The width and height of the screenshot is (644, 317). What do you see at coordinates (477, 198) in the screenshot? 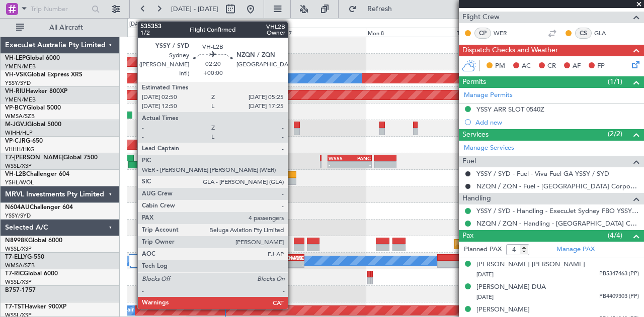
I see `span: Handling` at bounding box center [477, 198].